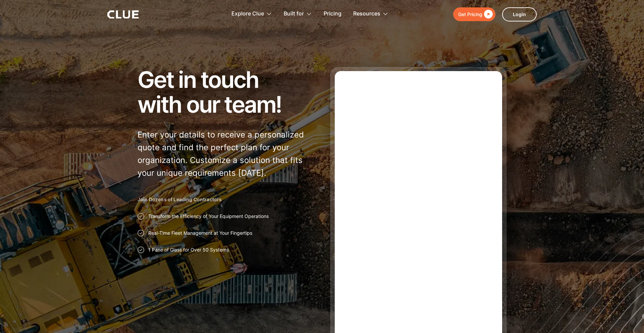 This screenshot has height=333, width=644. I want to click on p: Enter your details to receive a personalized quote and find the perfect plan for your organizatio..., so click(225, 154).